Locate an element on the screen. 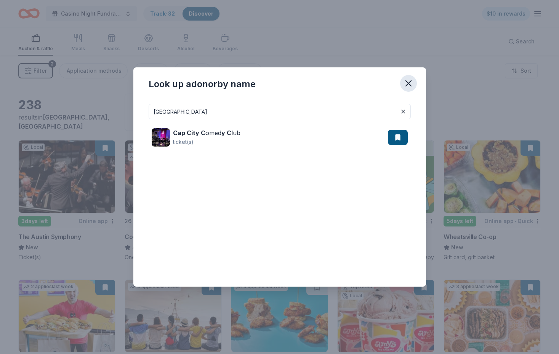 This screenshot has width=559, height=354. input: Search is located at coordinates (280, 112).